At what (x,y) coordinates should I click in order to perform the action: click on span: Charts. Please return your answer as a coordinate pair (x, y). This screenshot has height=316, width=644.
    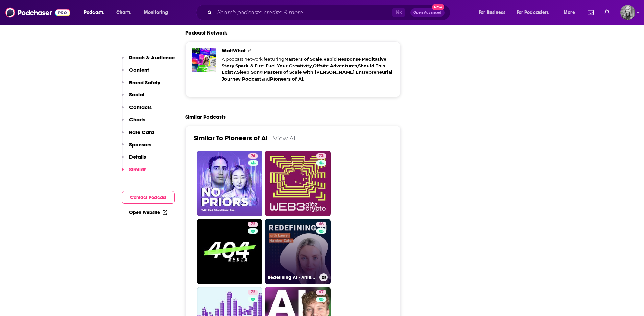
    Looking at the image, I should click on (124, 12).